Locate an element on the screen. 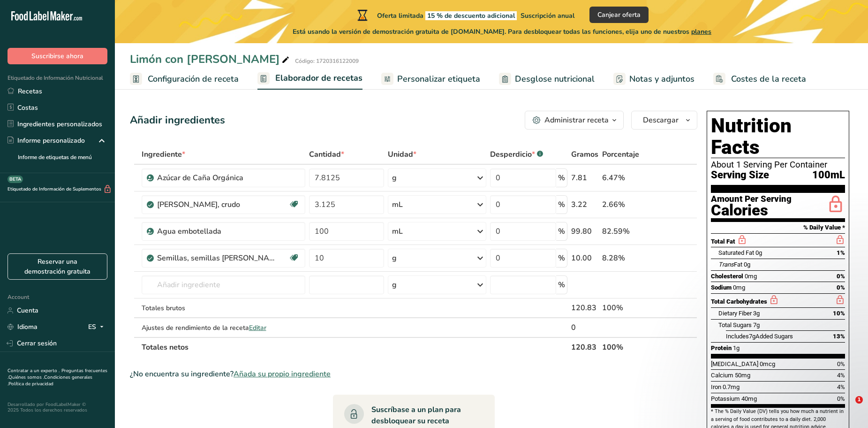 The height and width of the screenshot is (428, 868). a: Desglose nutricional is located at coordinates (546, 78).